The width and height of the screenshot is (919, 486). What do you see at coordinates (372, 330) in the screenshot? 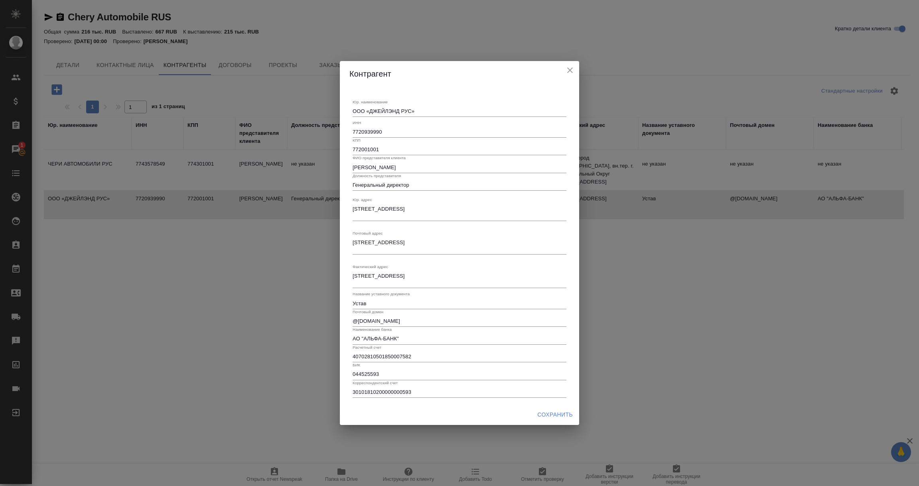
I see `label: Наименование банка` at bounding box center [372, 330].